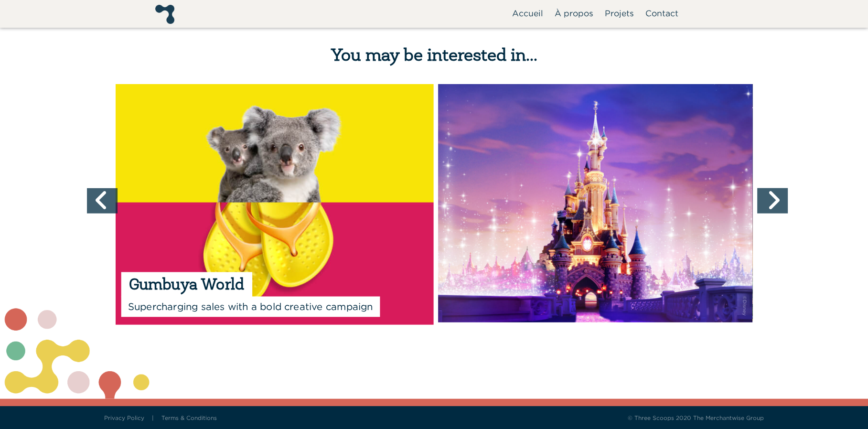  What do you see at coordinates (99, 207) in the screenshot?
I see `button: Previous` at bounding box center [99, 207].